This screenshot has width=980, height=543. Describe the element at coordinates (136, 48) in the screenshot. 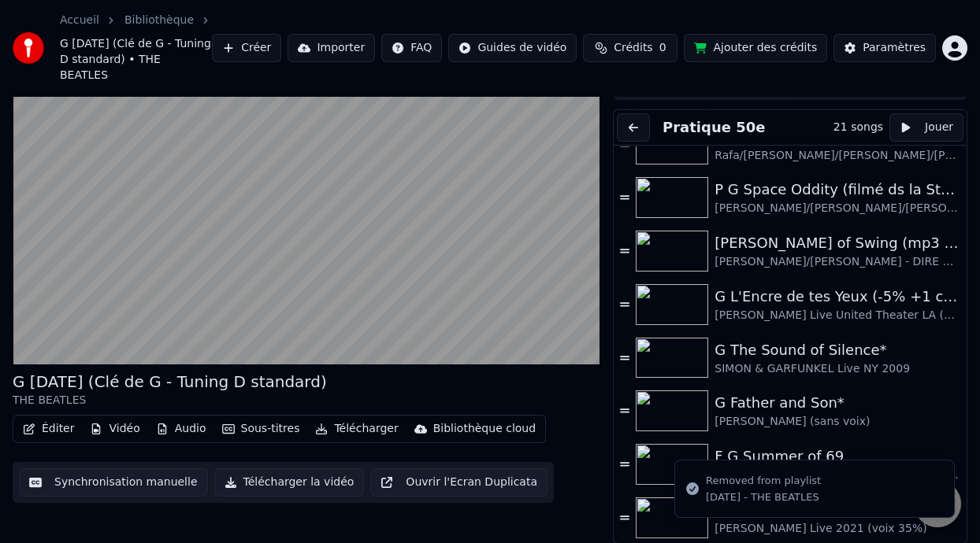

I see `nav: breadcrumb` at that location.